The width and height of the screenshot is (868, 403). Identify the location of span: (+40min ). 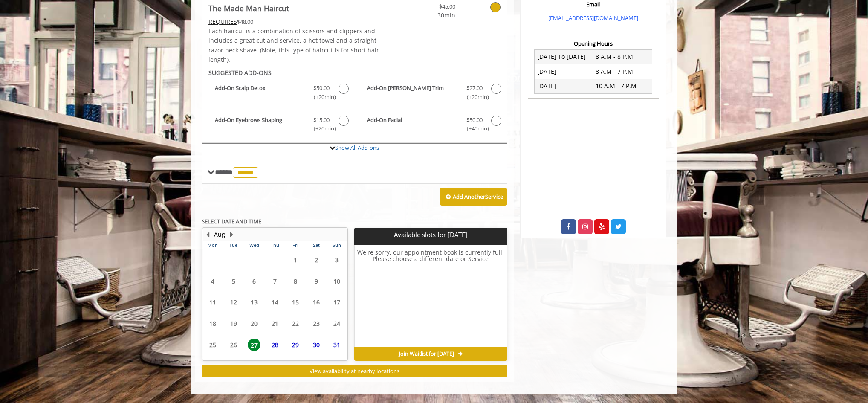
(474, 129).